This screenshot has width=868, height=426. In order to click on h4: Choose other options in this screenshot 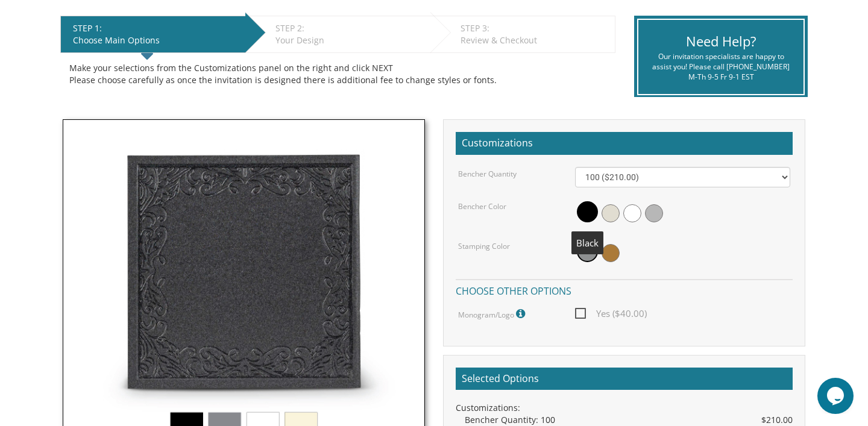, I will do `click(624, 289)`.